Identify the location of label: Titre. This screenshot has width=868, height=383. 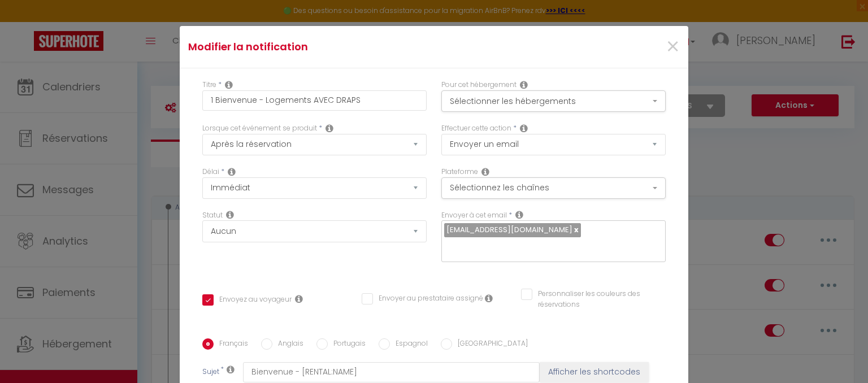
(209, 85).